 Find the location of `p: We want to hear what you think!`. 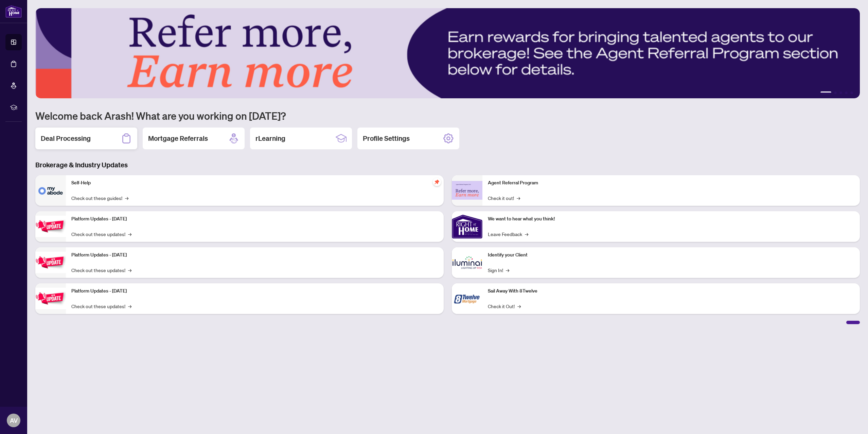

p: We want to hear what you think! is located at coordinates (671, 219).